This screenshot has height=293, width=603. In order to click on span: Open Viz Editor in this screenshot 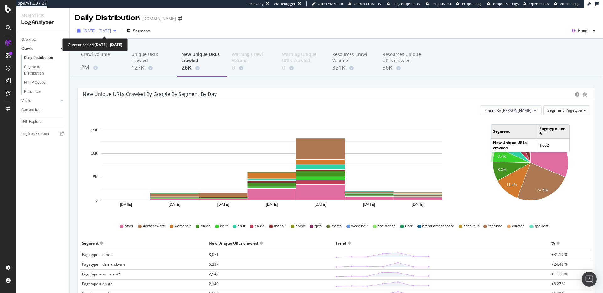, I will do `click(331, 3)`.